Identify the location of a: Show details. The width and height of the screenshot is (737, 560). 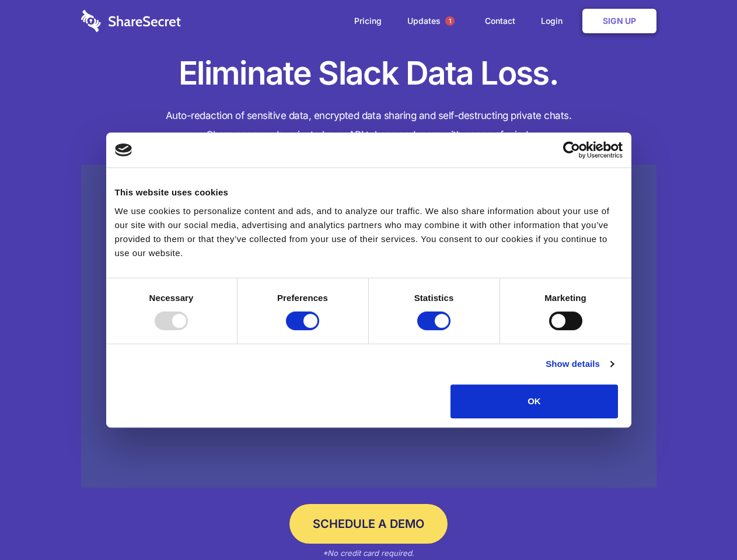
(579, 364).